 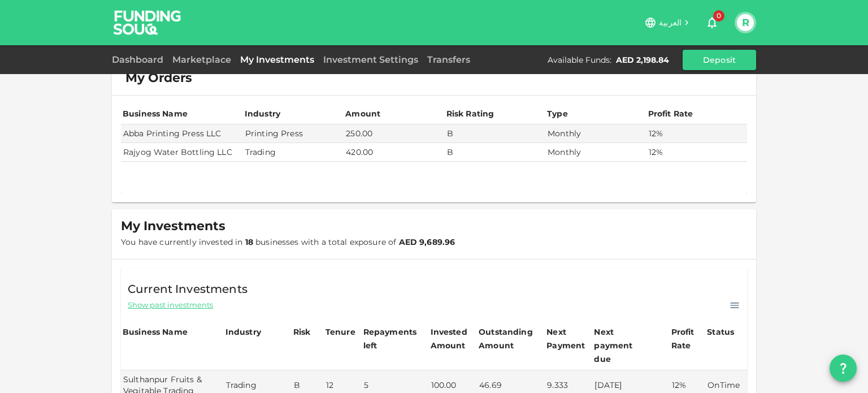 What do you see at coordinates (558, 113) in the screenshot?
I see `div: Type` at bounding box center [558, 113].